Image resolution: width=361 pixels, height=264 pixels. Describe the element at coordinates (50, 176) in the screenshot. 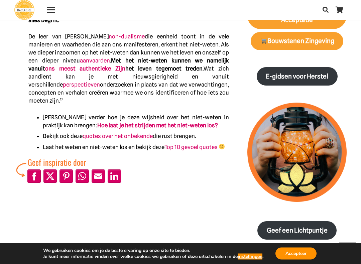

I see `li: X (Twitter)` at that location.